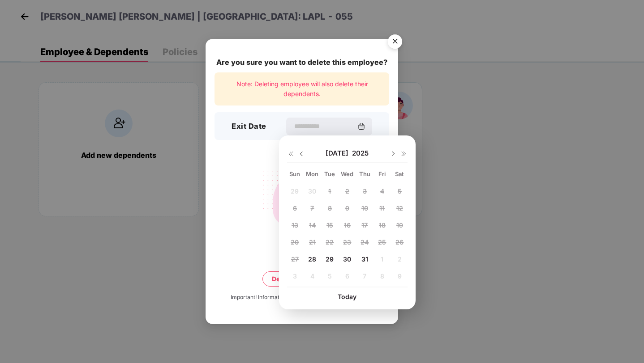  What do you see at coordinates (312, 259) in the screenshot?
I see `span: 28` at bounding box center [312, 259].